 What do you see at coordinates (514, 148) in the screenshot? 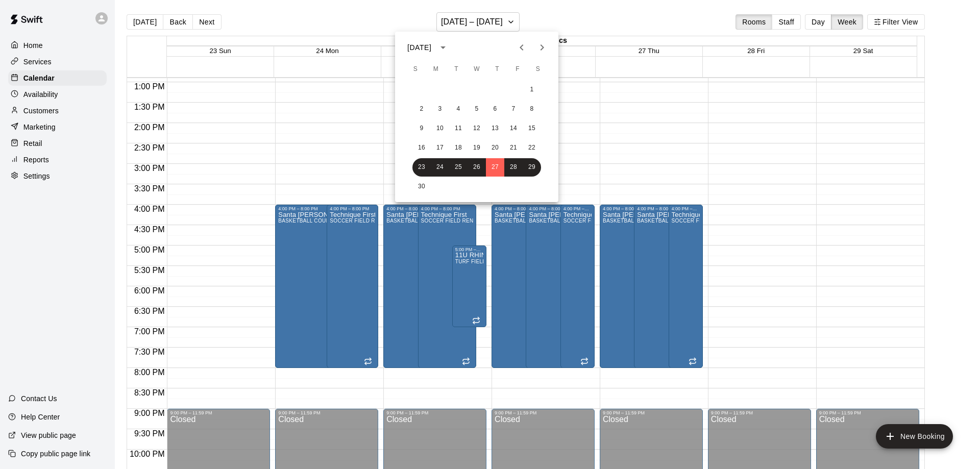
I see `button: 21` at bounding box center [514, 148].